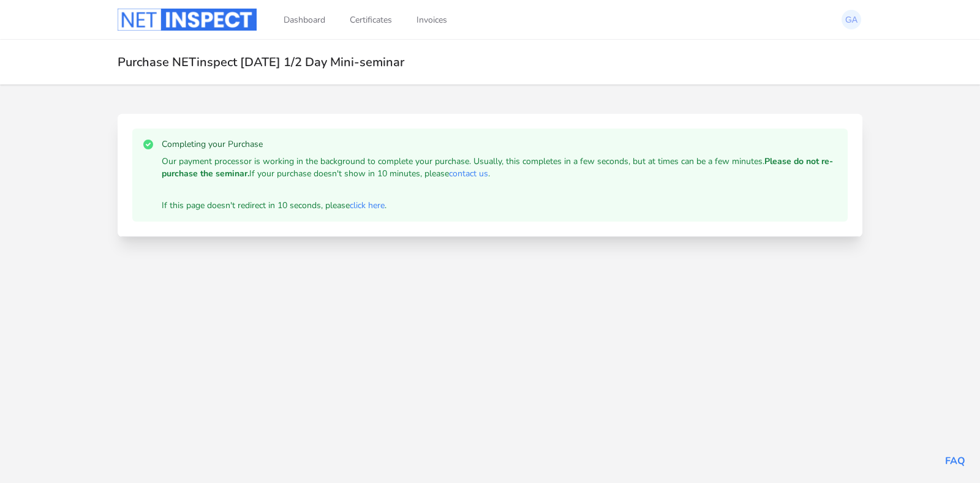 The height and width of the screenshot is (483, 980). Describe the element at coordinates (500, 168) in the screenshot. I see `p: Our payment processor is working in the background to complete your purchase. Usually, this compl...` at that location.